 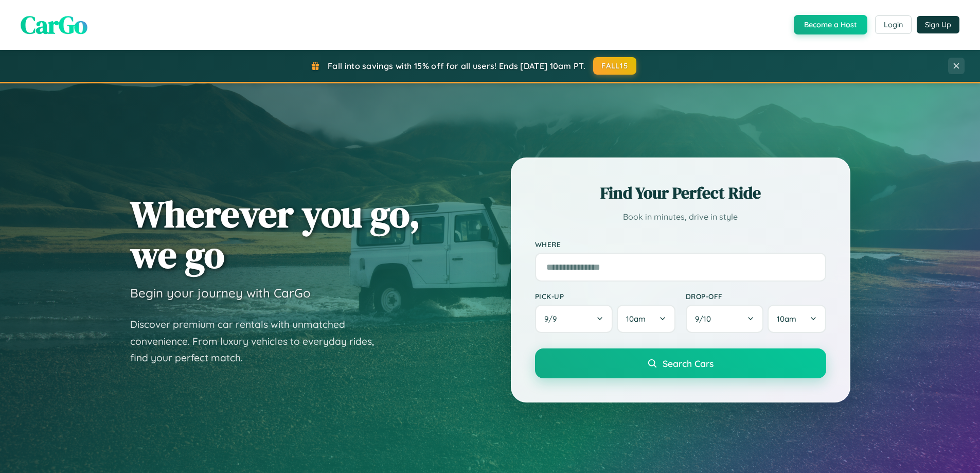 What do you see at coordinates (681, 216) in the screenshot?
I see `p: Book in minutes, drive in style` at bounding box center [681, 216].